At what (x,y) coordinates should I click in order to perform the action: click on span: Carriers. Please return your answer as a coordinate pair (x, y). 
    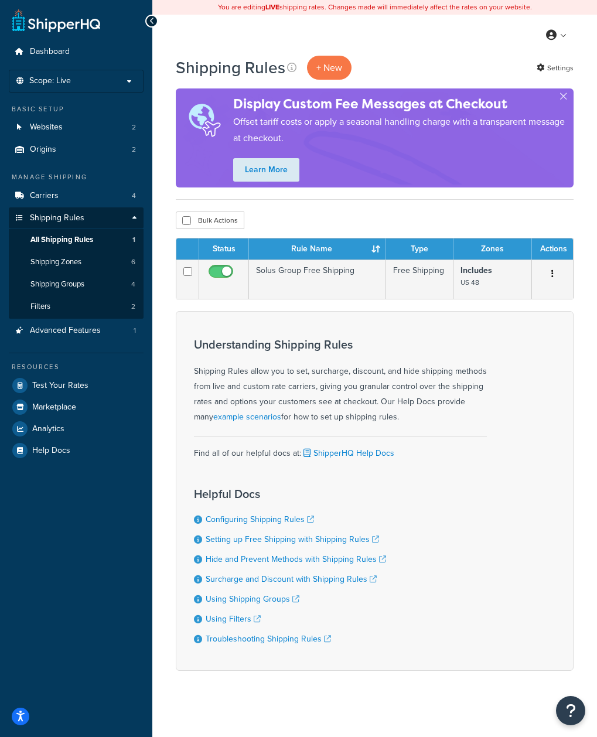
    Looking at the image, I should click on (44, 196).